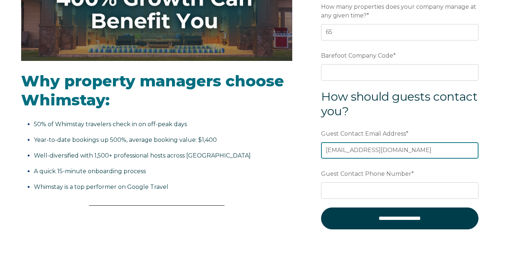 The image size is (516, 256). I want to click on span: Guest Contact Email Address, so click(364, 133).